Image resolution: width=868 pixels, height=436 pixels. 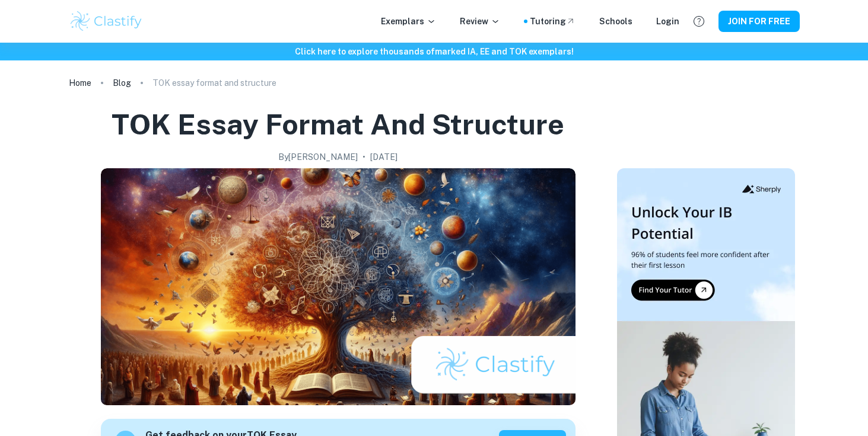 What do you see at coordinates (668, 21) in the screenshot?
I see `a: Login` at bounding box center [668, 21].